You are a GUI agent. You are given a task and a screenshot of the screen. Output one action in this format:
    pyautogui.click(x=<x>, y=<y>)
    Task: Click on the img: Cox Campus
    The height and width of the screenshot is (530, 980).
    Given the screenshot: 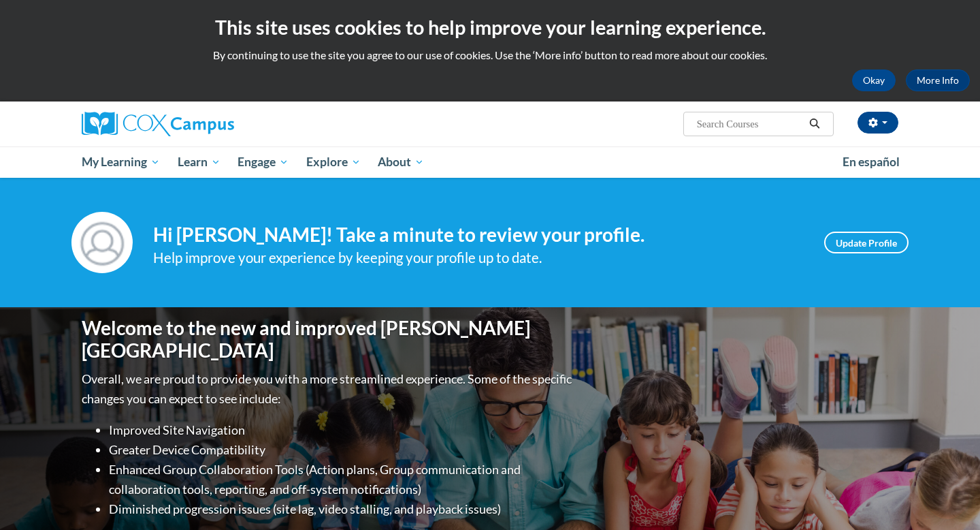 What is the action you would take?
    pyautogui.click(x=158, y=124)
    